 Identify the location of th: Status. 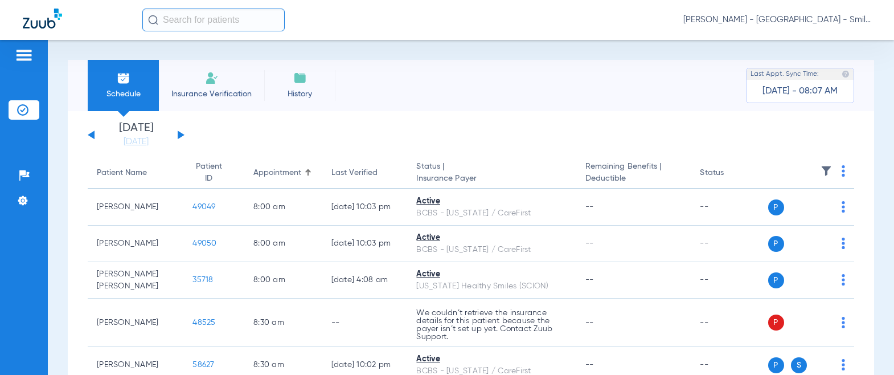
(729, 173).